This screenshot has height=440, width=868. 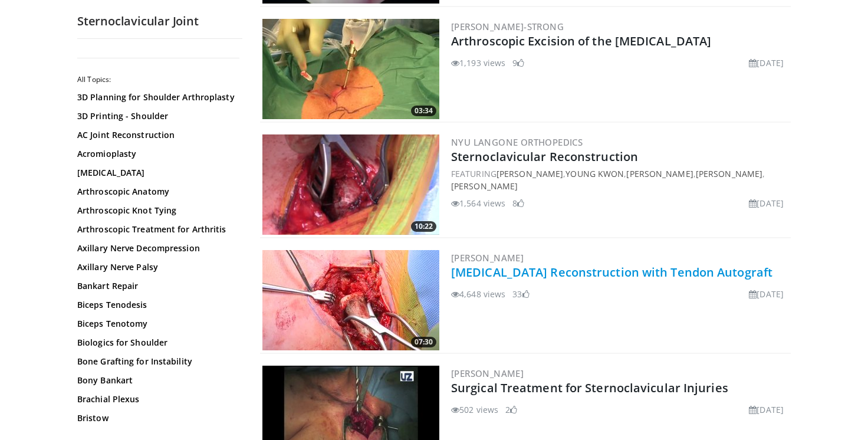 What do you see at coordinates (157, 135) in the screenshot?
I see `a: AC Joint Reconstruction` at bounding box center [157, 135].